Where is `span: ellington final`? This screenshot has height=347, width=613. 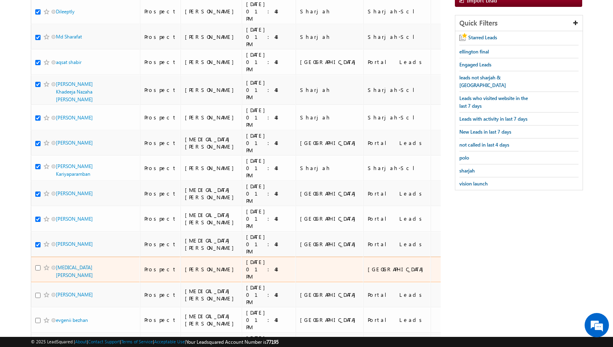 span: ellington final is located at coordinates (474, 51).